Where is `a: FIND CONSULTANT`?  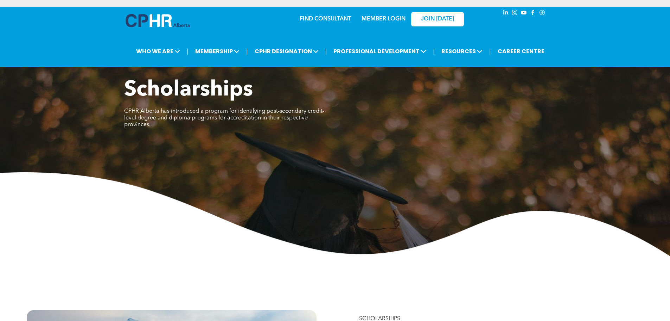
a: FIND CONSULTANT is located at coordinates (326, 19).